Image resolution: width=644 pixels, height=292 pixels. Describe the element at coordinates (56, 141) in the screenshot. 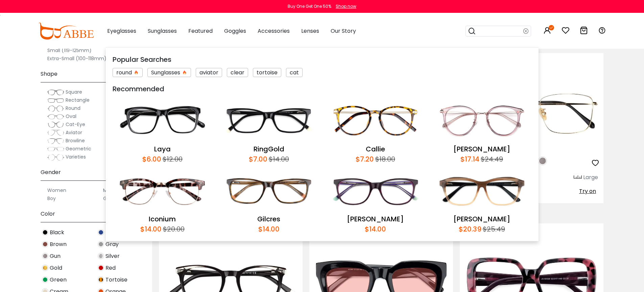

I see `img: Browline.png` at that location.